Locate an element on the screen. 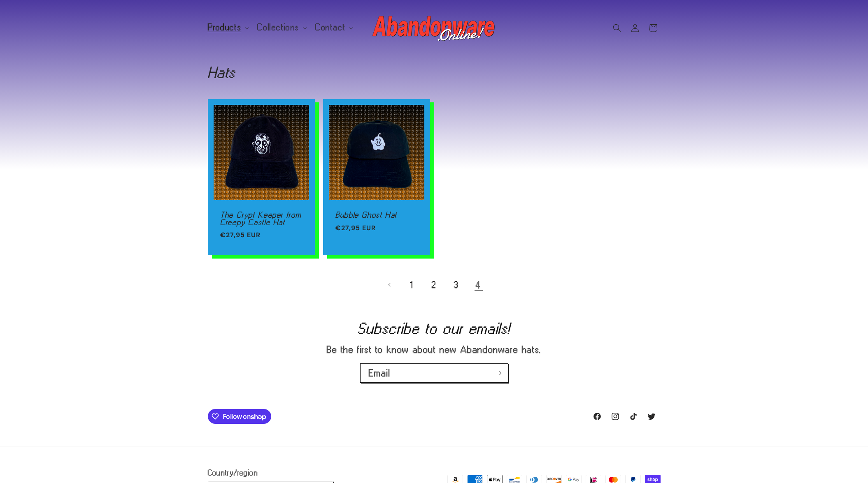 This screenshot has height=483, width=868. h2: Country/region is located at coordinates (271, 473).